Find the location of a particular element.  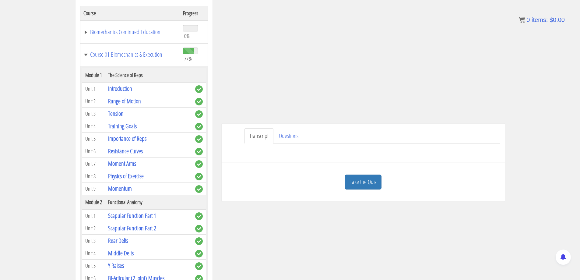

td: Unit 7 is located at coordinates (93, 163).